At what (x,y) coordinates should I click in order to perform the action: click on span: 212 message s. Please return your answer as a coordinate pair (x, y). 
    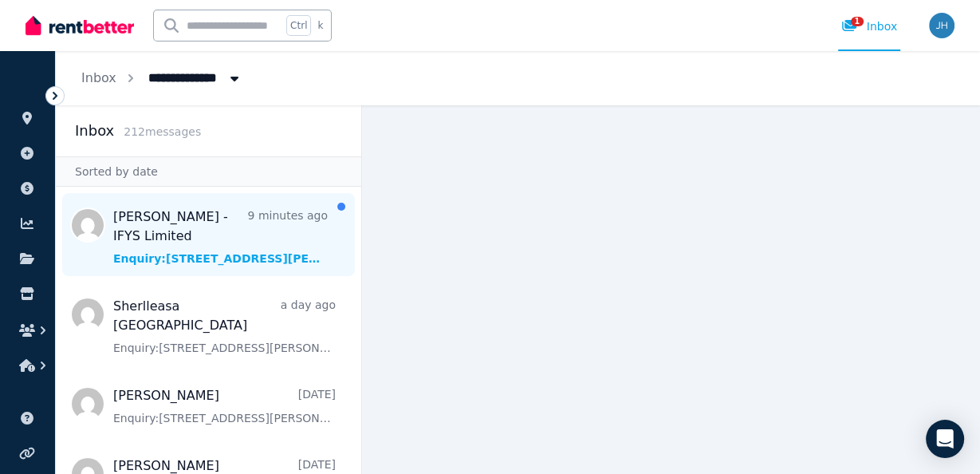
    Looking at the image, I should click on (162, 131).